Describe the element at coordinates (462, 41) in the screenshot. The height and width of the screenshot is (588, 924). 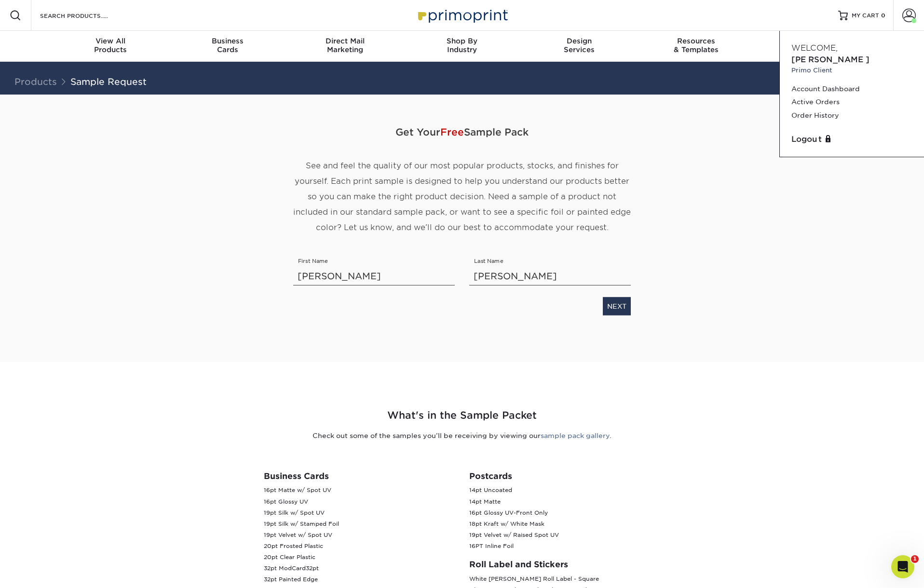
I see `span: Shop By` at that location.